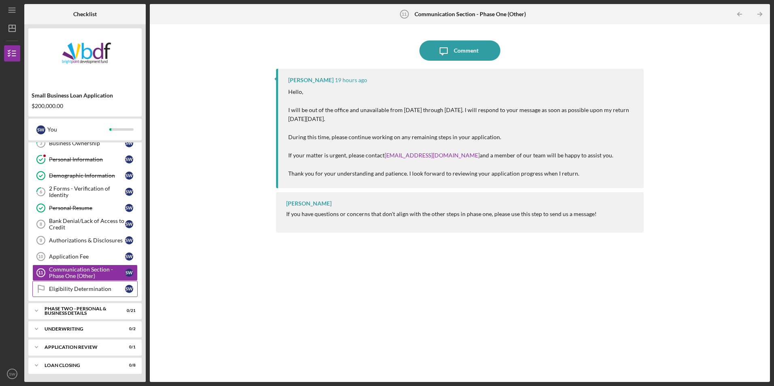 Image resolution: width=774 pixels, height=386 pixels. I want to click on div: Communication Section - Phase One (Other), so click(87, 273).